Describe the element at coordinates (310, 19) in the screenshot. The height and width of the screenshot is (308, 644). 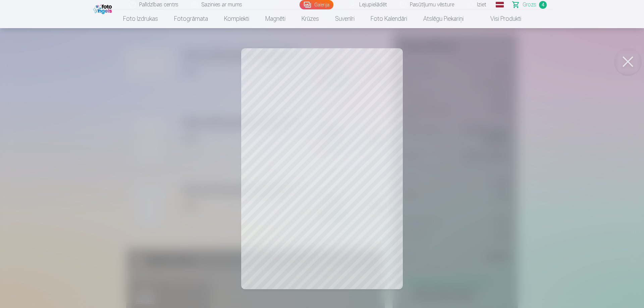
I see `a: Krūzes` at that location.